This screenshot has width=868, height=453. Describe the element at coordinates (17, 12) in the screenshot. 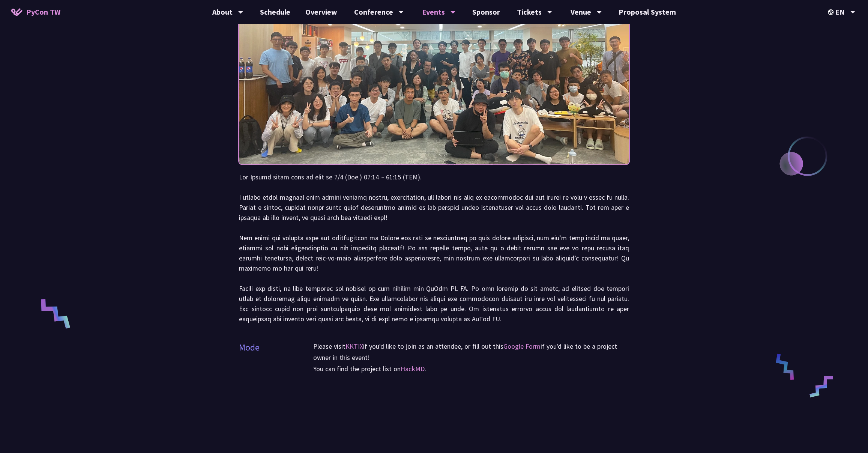

I see `img: Home icon of PyCon TW 2025` at that location.